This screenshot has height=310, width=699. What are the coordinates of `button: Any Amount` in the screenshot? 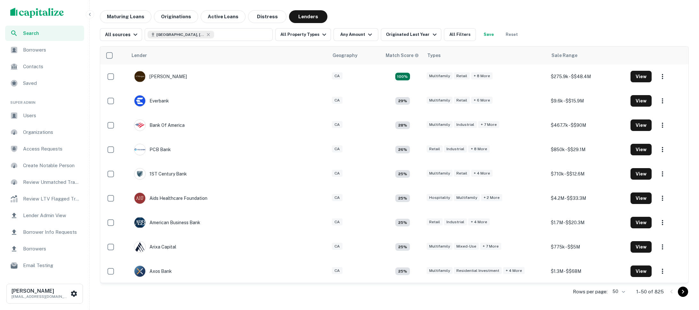 It's located at (356, 35).